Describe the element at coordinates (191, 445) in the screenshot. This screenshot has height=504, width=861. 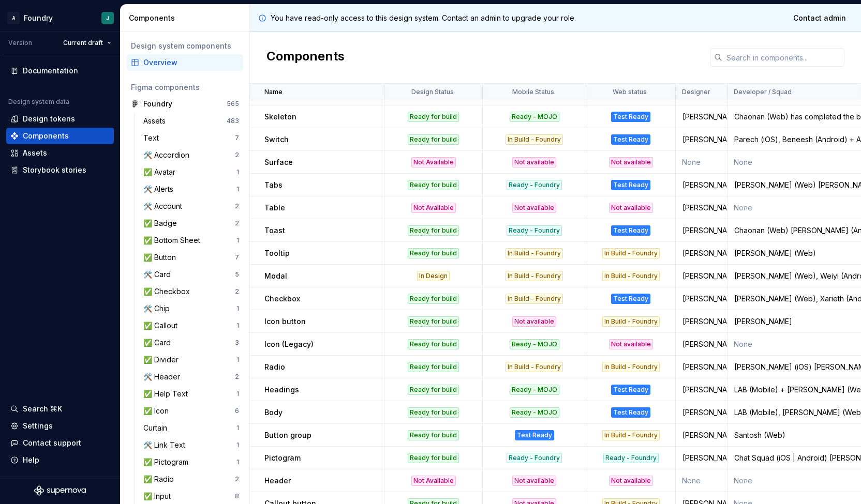
I see `a: 🛠️ Link Text1` at that location.